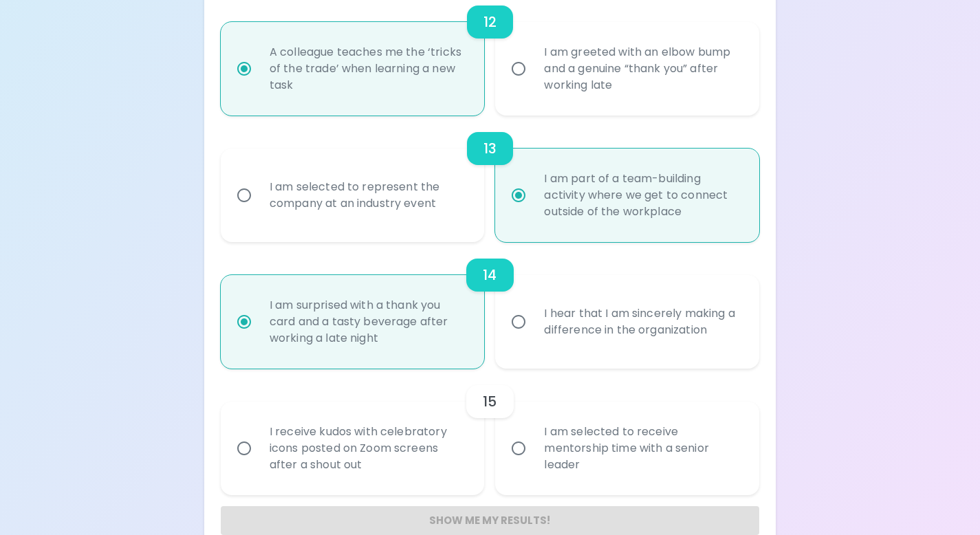  Describe the element at coordinates (643, 448) in the screenshot. I see `div: I am selected to receive mentorship time with a senior leader` at that location.